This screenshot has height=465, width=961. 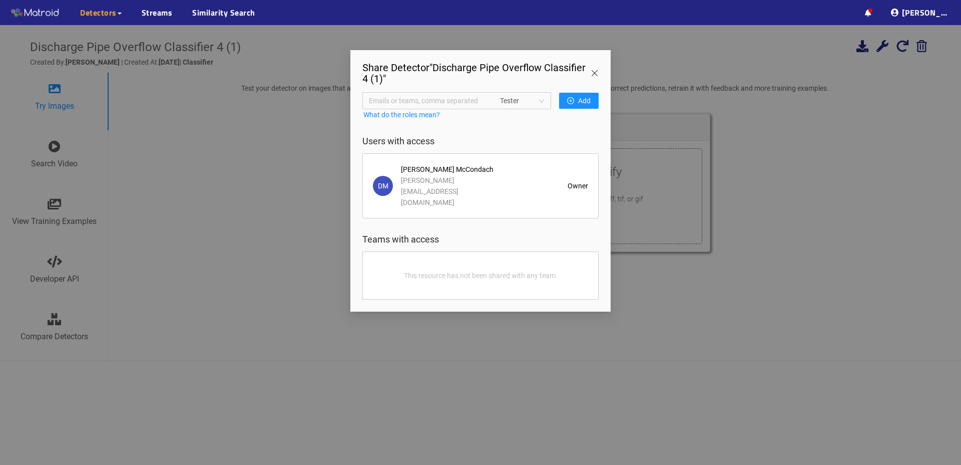 I want to click on span: plus-circle, so click(x=571, y=101).